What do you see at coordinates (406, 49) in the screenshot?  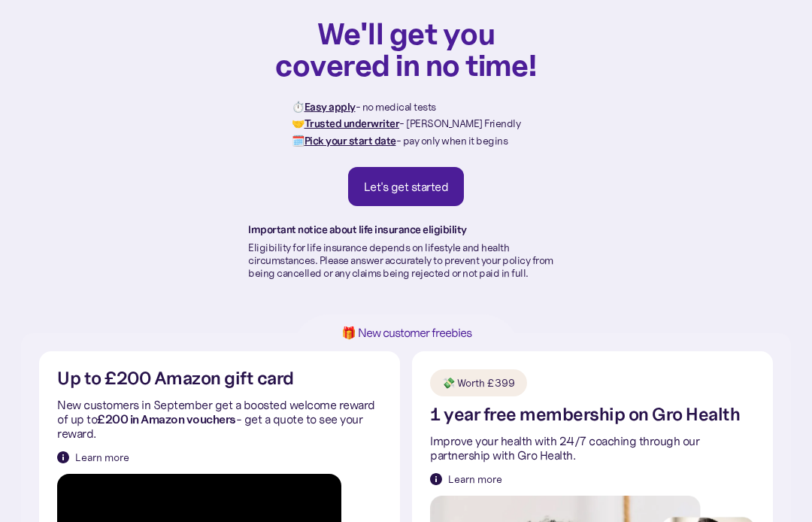 I see `h1: We'll get you covered in no time!` at bounding box center [406, 49].